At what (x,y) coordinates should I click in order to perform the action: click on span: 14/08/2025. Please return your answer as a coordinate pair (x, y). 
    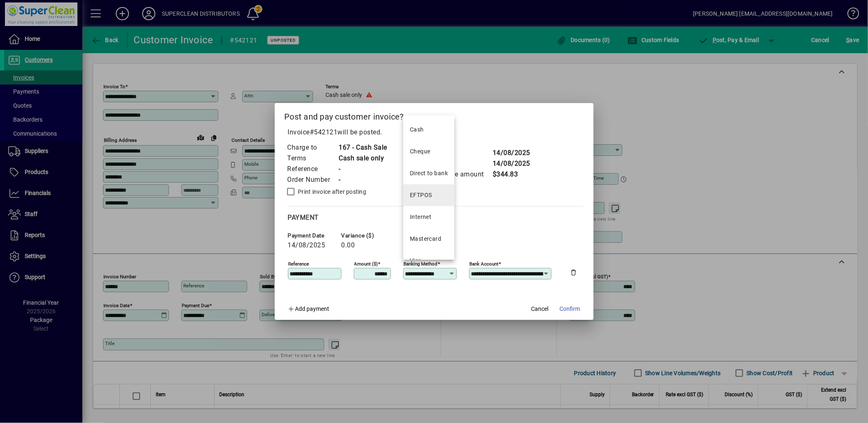
    Looking at the image, I should click on (307, 246).